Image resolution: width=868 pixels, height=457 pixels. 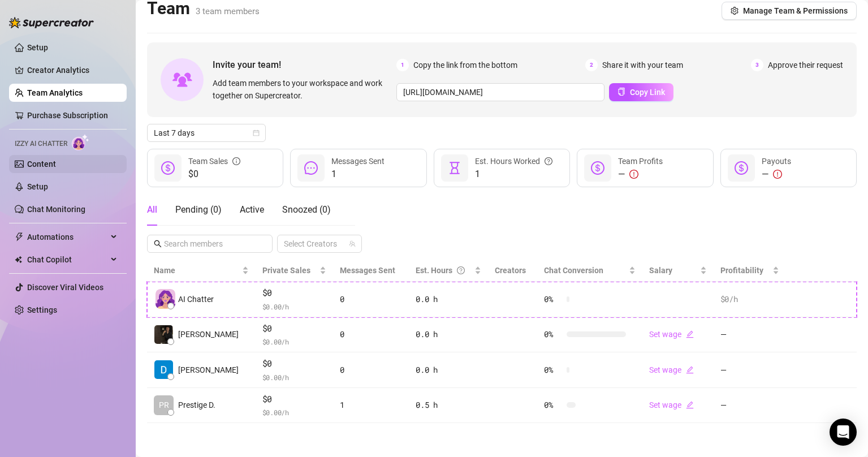 I want to click on div: Est. Hours, so click(x=444, y=270).